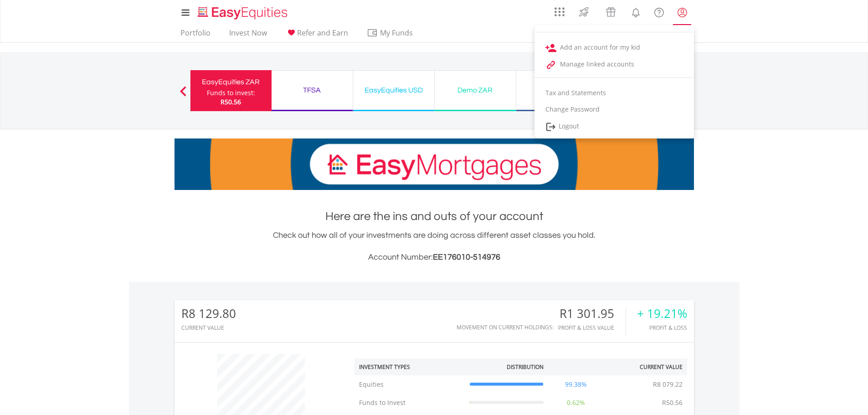 The image size is (868, 415). I want to click on div: Demo ZAR, so click(475, 90).